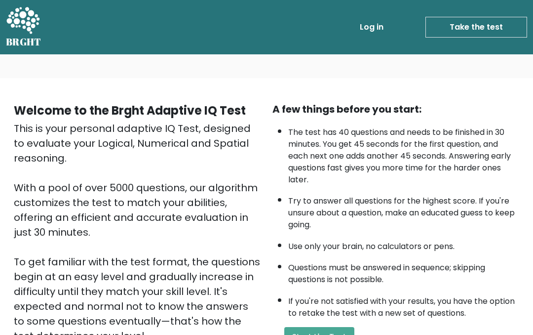  What do you see at coordinates (404, 210) in the screenshot?
I see `li: Try to answer all questions for the highest score. If you're unsure about a question, make an edu...` at bounding box center [404, 210].